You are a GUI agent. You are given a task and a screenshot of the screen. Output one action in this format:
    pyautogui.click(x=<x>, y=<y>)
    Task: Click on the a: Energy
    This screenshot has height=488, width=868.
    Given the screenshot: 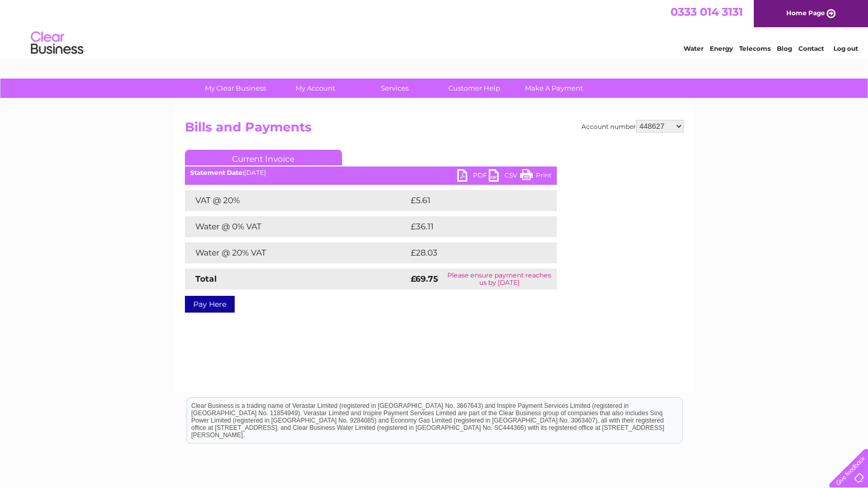 What is the action you would take?
    pyautogui.click(x=721, y=48)
    